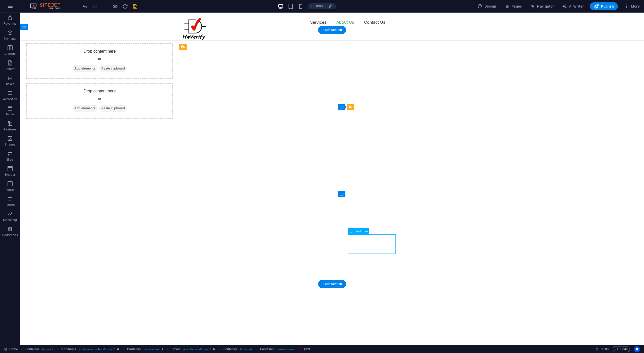 This screenshot has width=644, height=353. Describe the element at coordinates (604, 349) in the screenshot. I see `span: 00 00` at that location.